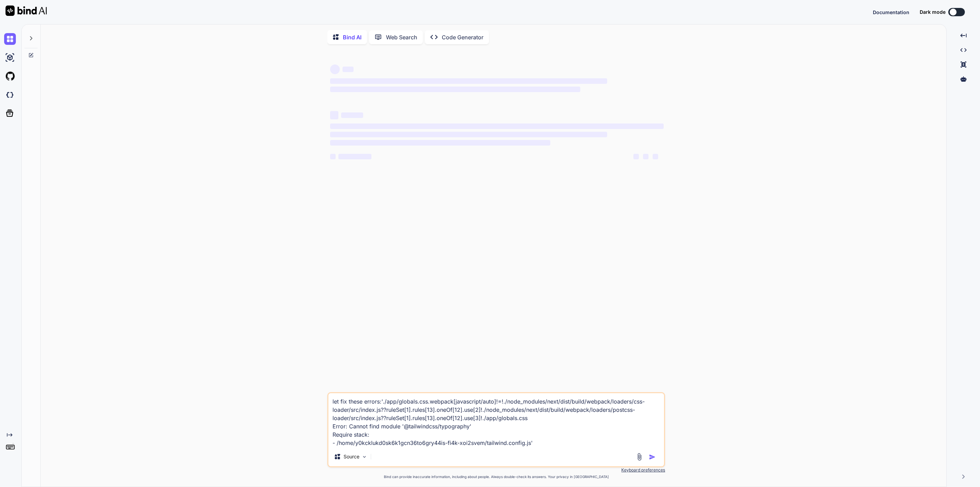 This screenshot has width=980, height=487. I want to click on img: chat, so click(10, 39).